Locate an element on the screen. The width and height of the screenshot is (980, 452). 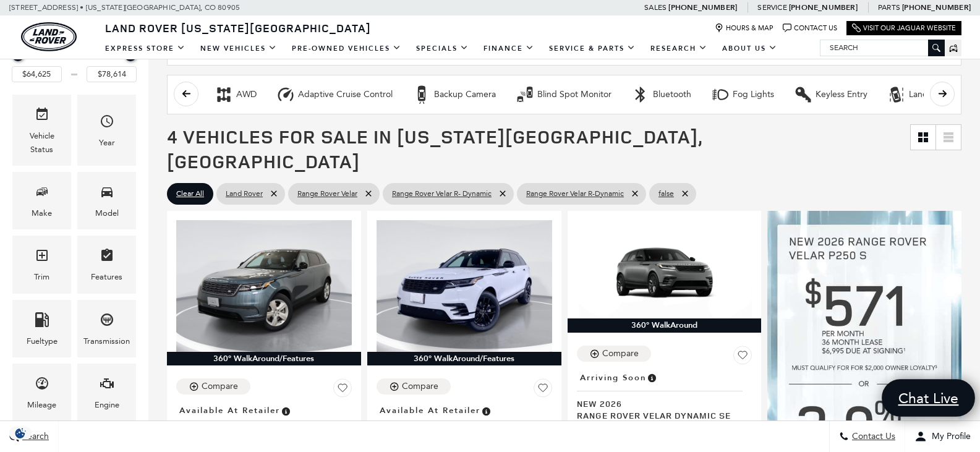
a: EXPRESS STORE is located at coordinates (145, 49).